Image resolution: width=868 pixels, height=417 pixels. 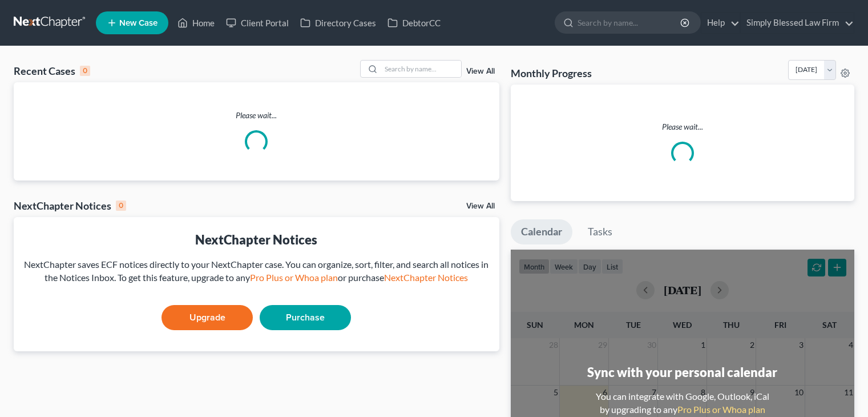 What do you see at coordinates (305, 317) in the screenshot?
I see `a: Purchase` at bounding box center [305, 317].